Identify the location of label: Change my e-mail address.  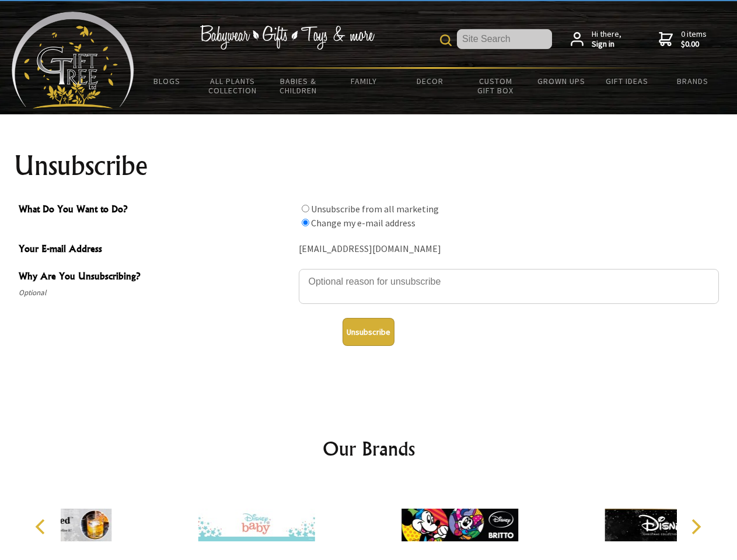
(363, 223).